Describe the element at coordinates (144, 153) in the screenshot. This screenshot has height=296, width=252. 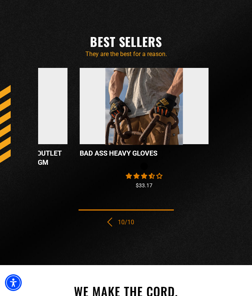
I see `div: Bad Ass HEAVY Gloves` at that location.